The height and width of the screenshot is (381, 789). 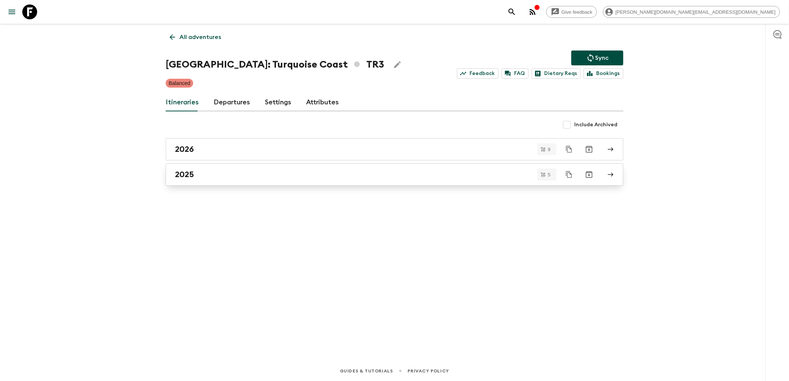 What do you see at coordinates (184, 175) in the screenshot?
I see `h2: 2025` at bounding box center [184, 175].